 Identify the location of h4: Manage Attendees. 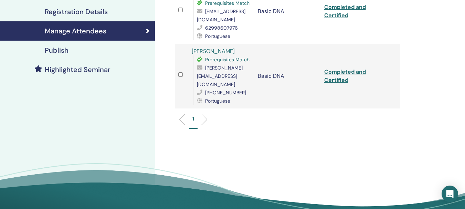
(75, 31).